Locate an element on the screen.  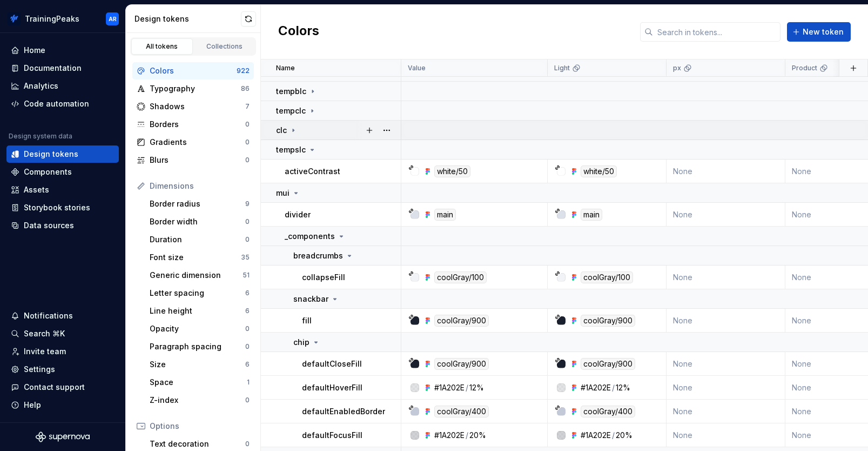
div: coolGray/900 is located at coordinates (608, 364).